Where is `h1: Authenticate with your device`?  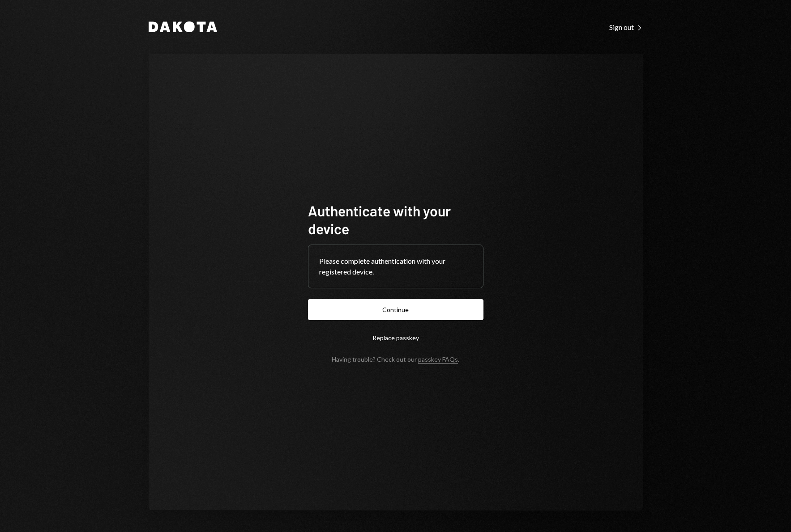 h1: Authenticate with your device is located at coordinates (396, 220).